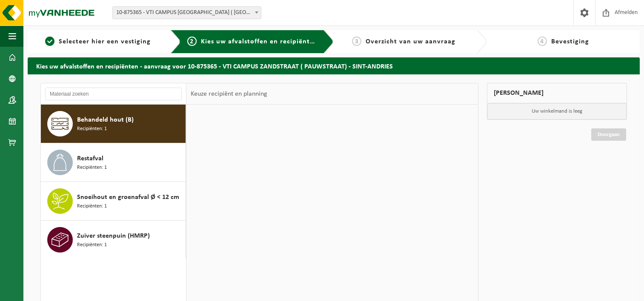  What do you see at coordinates (113, 94) in the screenshot?
I see `input: Materiaal zoeken` at bounding box center [113, 94].